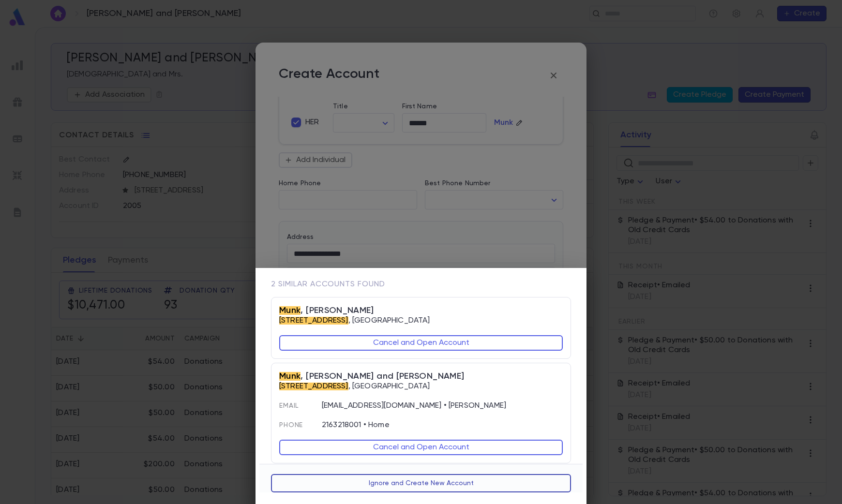 The image size is (842, 504). Describe the element at coordinates (421, 484) in the screenshot. I see `button: Ignore and Create New Account` at that location.